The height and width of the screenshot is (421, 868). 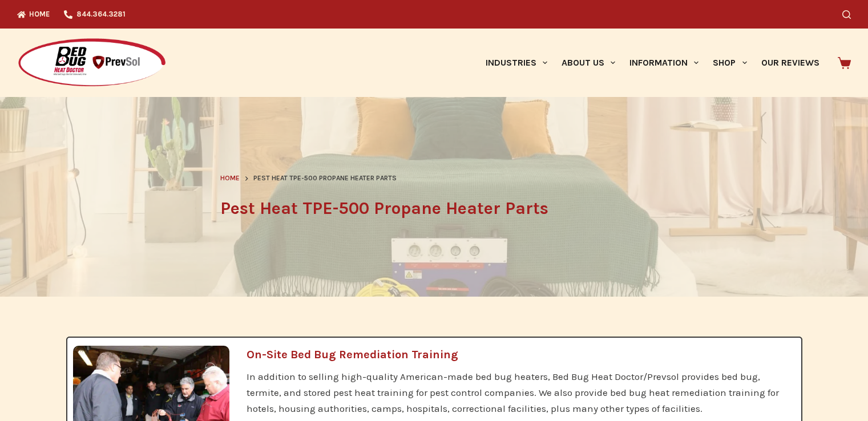 What do you see at coordinates (434, 208) in the screenshot?
I see `h1: Pest Heat TPE-500 Propane Heater Parts` at bounding box center [434, 208].